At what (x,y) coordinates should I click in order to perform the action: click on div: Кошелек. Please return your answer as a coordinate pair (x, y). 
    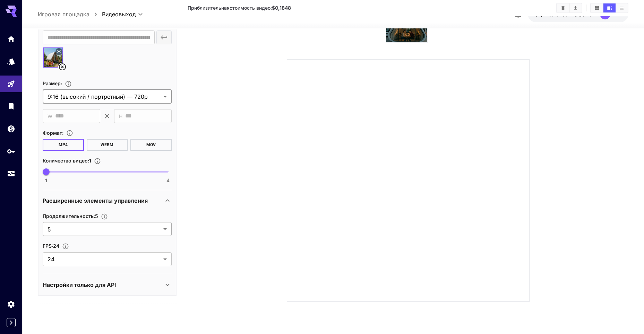
    Looking at the image, I should click on (11, 129).